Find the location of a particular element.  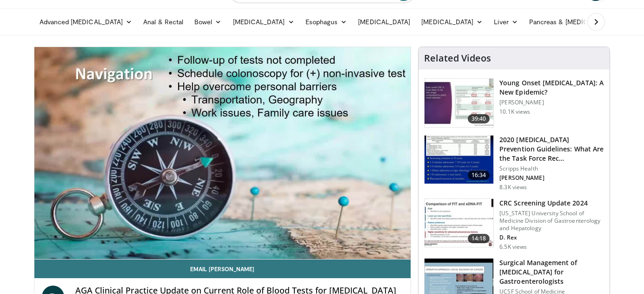

p: 8.3K views is located at coordinates (513, 187).